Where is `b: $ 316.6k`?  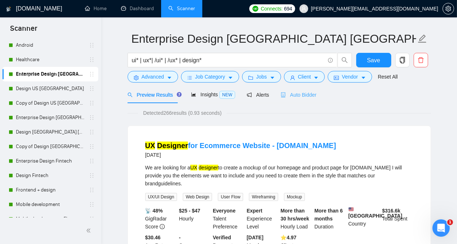 b: $ 316.6k is located at coordinates (391, 210).